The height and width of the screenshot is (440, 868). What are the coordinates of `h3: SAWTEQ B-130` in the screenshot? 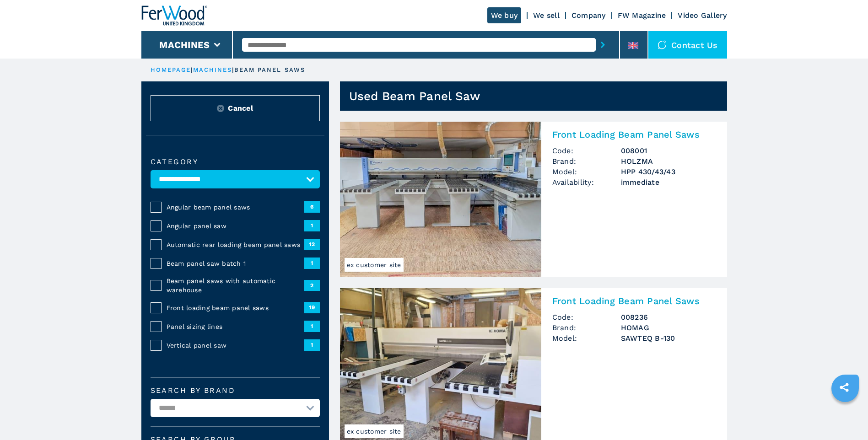 It's located at (668, 338).